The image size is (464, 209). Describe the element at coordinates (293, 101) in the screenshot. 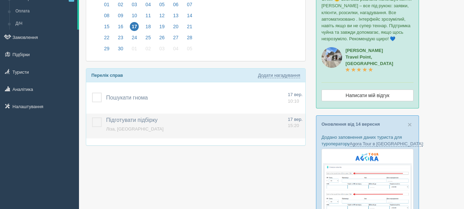

I see `span: 10:10` at that location.